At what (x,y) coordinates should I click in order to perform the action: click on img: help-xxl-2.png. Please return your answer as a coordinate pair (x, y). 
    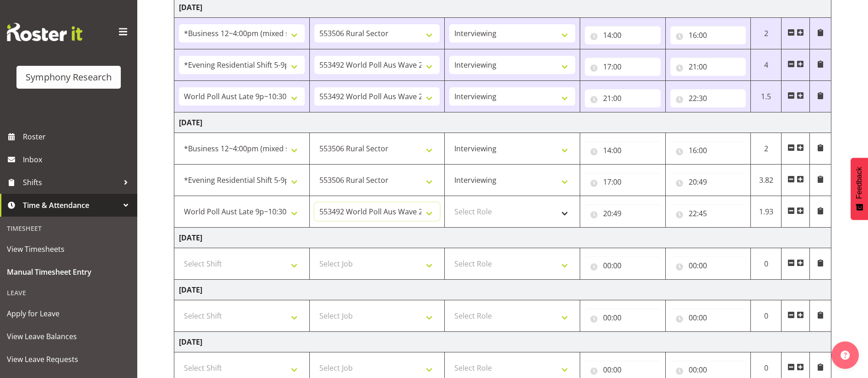
    Looking at the image, I should click on (846, 355).